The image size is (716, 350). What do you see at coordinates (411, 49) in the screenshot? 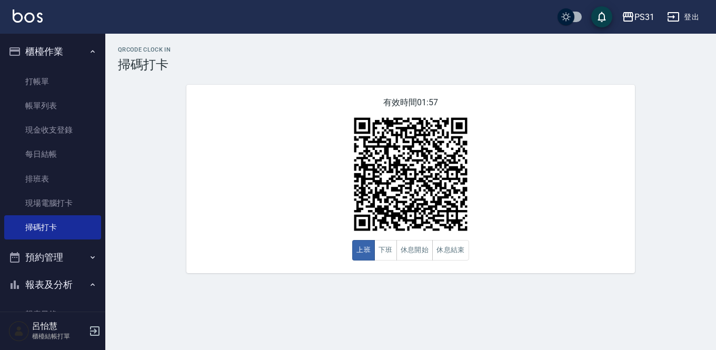
I see `h2: QRcode Clock In` at bounding box center [411, 49].